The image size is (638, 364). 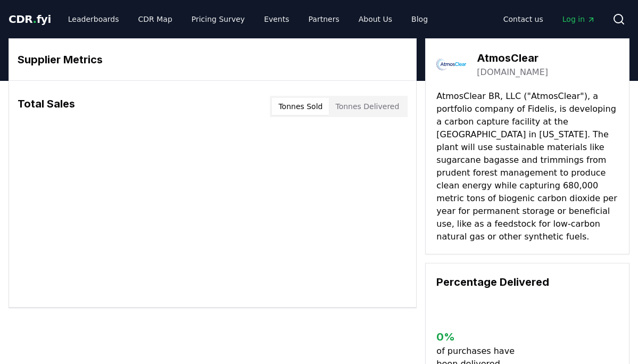 I want to click on a: Partners, so click(x=324, y=19).